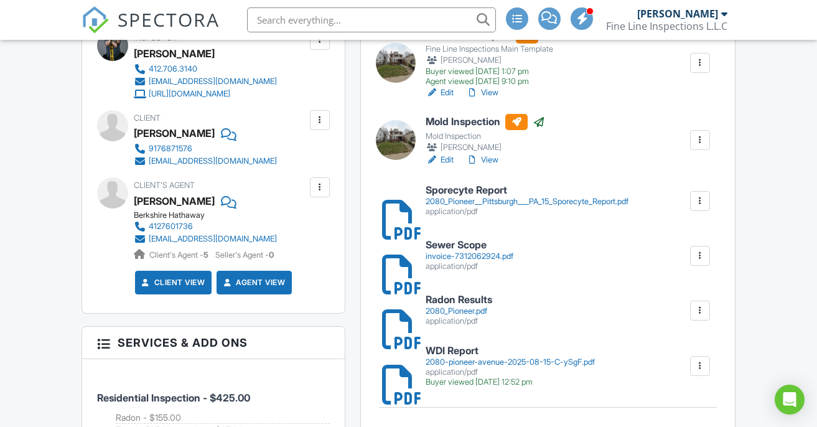 The height and width of the screenshot is (427, 817). Describe the element at coordinates (485, 136) in the screenshot. I see `div: Mold Inspection` at that location.